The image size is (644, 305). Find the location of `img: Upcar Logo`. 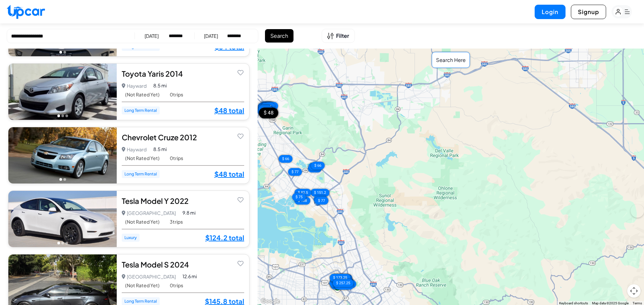

img: Upcar Logo is located at coordinates (26, 12).